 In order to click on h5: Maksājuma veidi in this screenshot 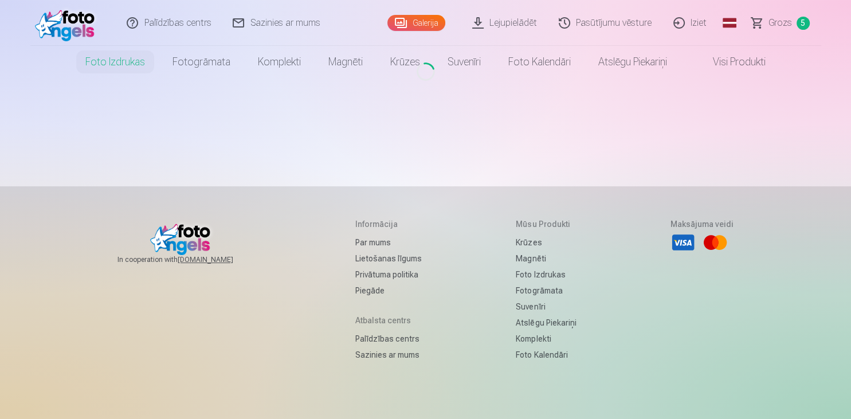, I will do `click(702, 224)`.